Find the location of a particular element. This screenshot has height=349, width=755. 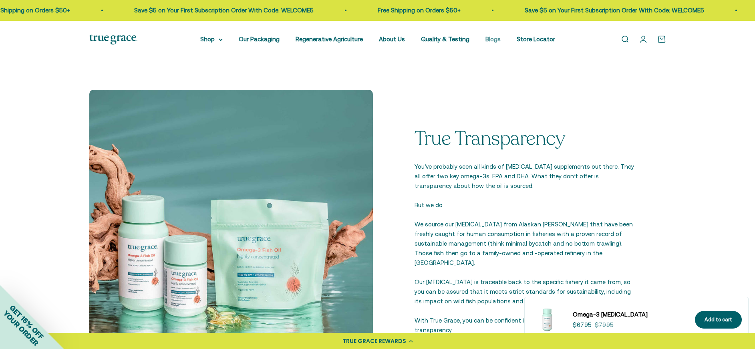

button: Add to cart is located at coordinates (718, 319).